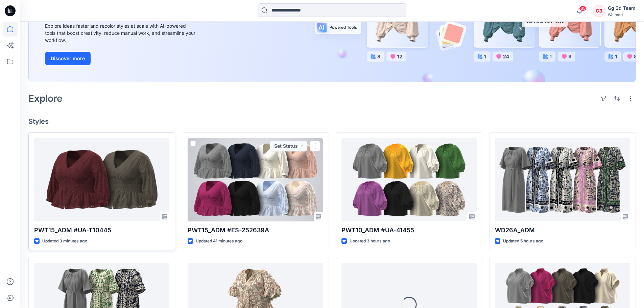 The width and height of the screenshot is (644, 308). Describe the element at coordinates (622, 15) in the screenshot. I see `div: Walmart` at that location.